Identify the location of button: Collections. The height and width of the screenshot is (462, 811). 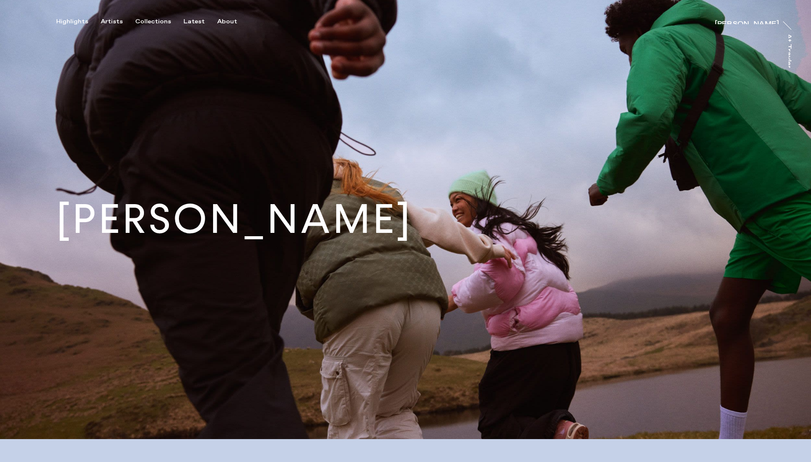
(159, 22).